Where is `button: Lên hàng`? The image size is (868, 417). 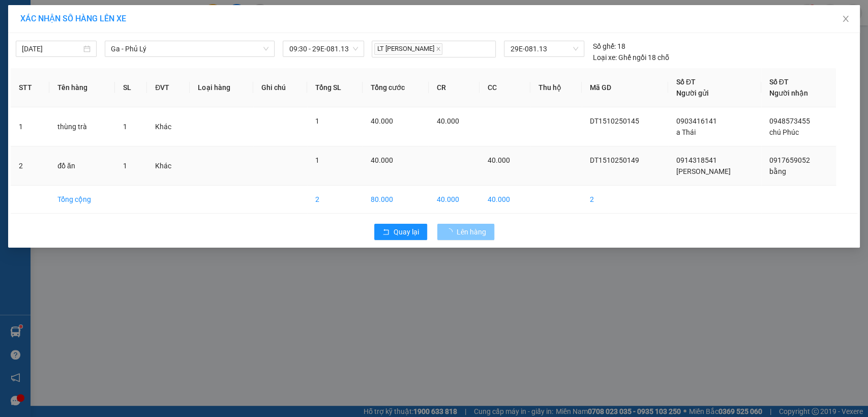 button: Lên hàng is located at coordinates (466, 232).